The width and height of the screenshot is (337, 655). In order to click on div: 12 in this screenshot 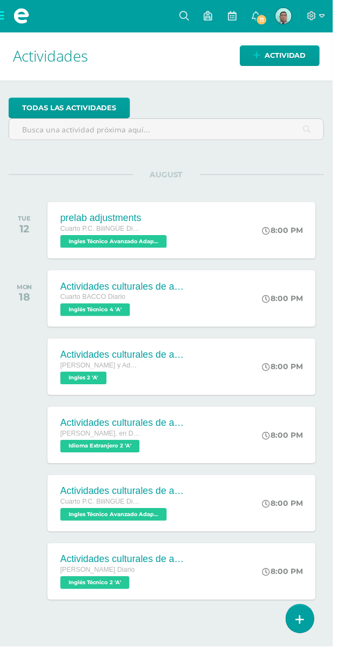, I will do `click(25, 232)`.